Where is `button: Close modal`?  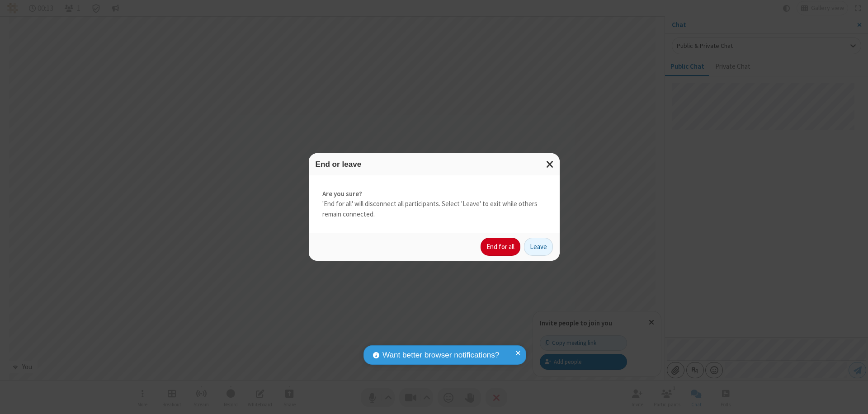 button: Close modal is located at coordinates (550, 164).